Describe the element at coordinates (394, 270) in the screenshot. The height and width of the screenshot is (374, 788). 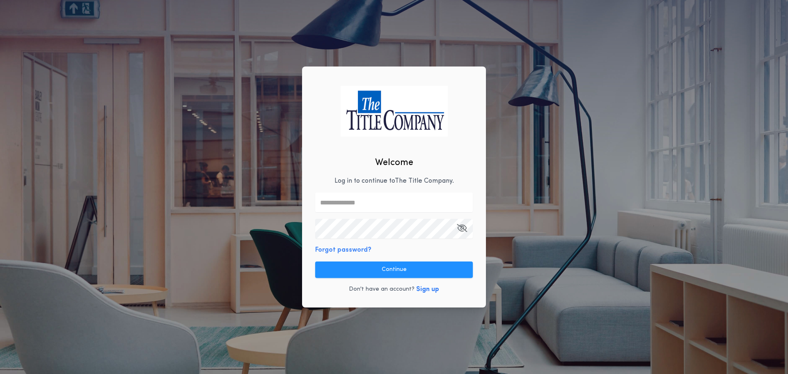
I see `button: Continue` at that location.